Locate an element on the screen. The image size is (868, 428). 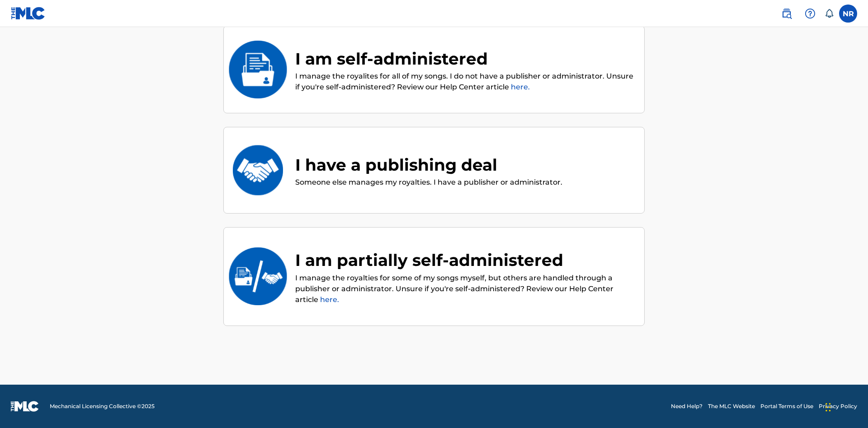
div: I am partially self-administered is located at coordinates (465, 261).